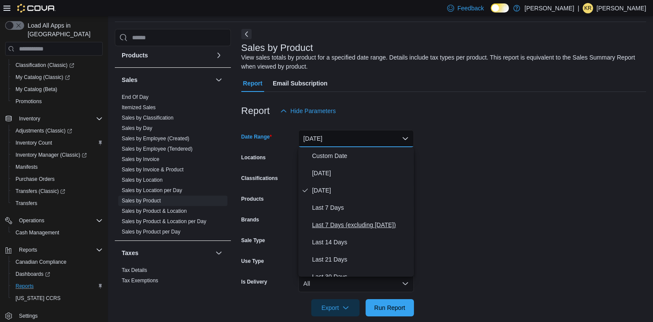 The width and height of the screenshot is (653, 322). I want to click on span: Promotions, so click(28, 101).